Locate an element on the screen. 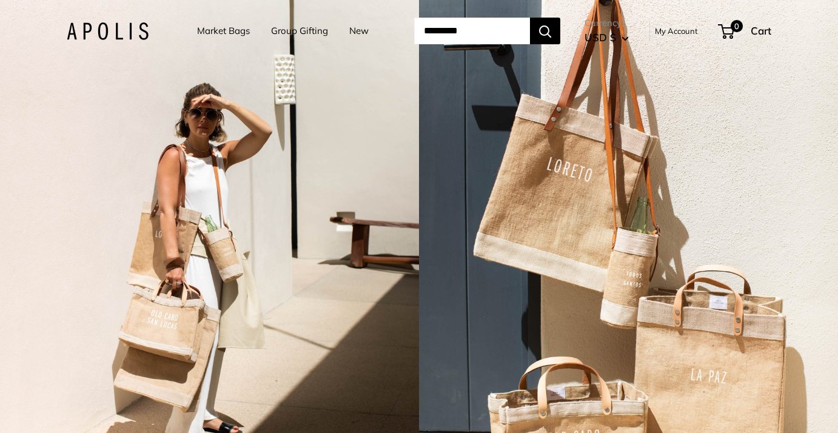 The image size is (838, 433). button: USD $ is located at coordinates (607, 38).